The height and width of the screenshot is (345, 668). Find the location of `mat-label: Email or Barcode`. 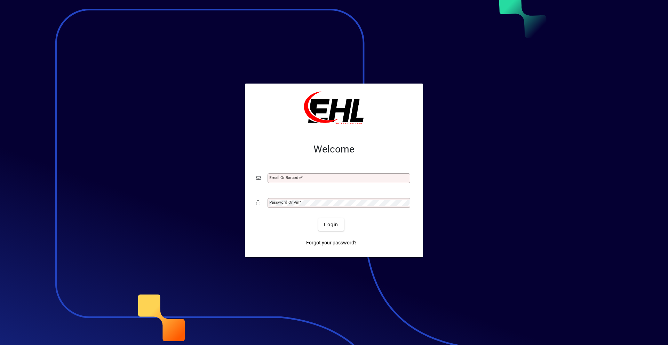

mat-label: Email or Barcode is located at coordinates (285, 177).